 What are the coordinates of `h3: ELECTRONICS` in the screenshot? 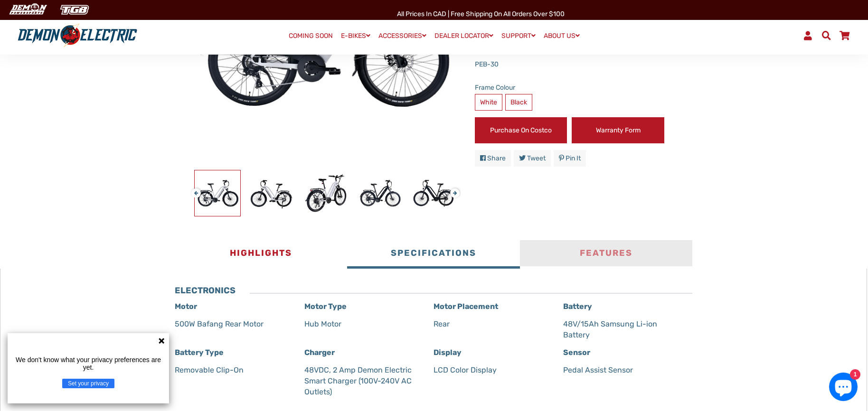 It's located at (205, 290).